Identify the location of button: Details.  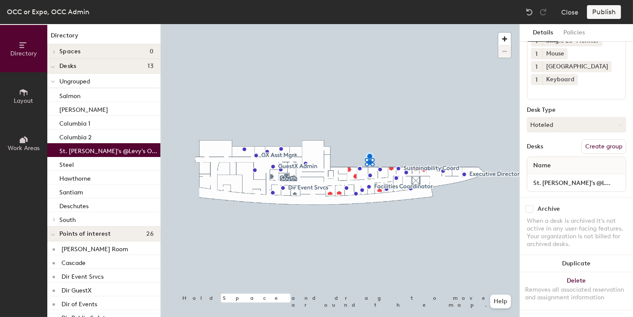
(543, 33).